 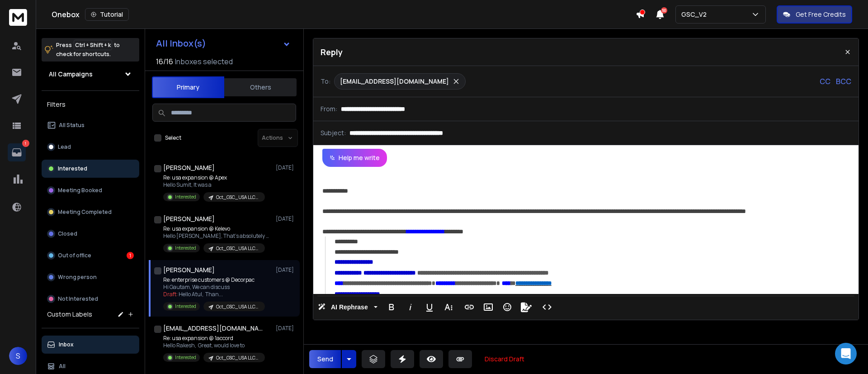 What do you see at coordinates (18, 356) in the screenshot?
I see `span: S` at bounding box center [18, 356].